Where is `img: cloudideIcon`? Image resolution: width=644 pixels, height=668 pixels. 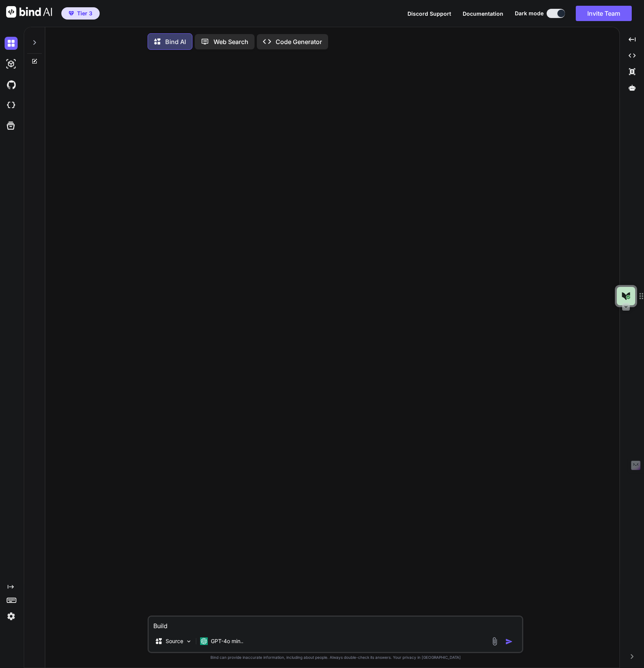
img: cloudideIcon is located at coordinates (11, 105).